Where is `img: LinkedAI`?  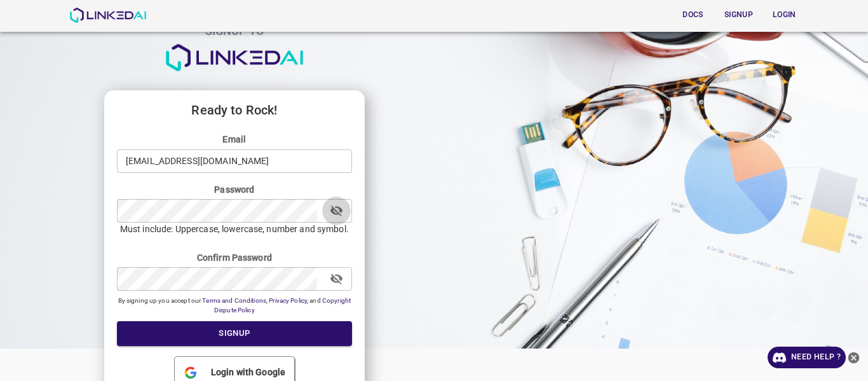
img: LinkedAI is located at coordinates (108, 15).